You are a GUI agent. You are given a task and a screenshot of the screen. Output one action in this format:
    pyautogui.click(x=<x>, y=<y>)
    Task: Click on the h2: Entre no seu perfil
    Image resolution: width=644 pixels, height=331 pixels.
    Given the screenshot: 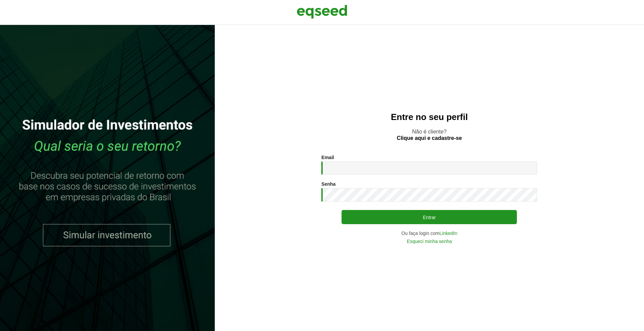 What is the action you would take?
    pyautogui.click(x=429, y=117)
    